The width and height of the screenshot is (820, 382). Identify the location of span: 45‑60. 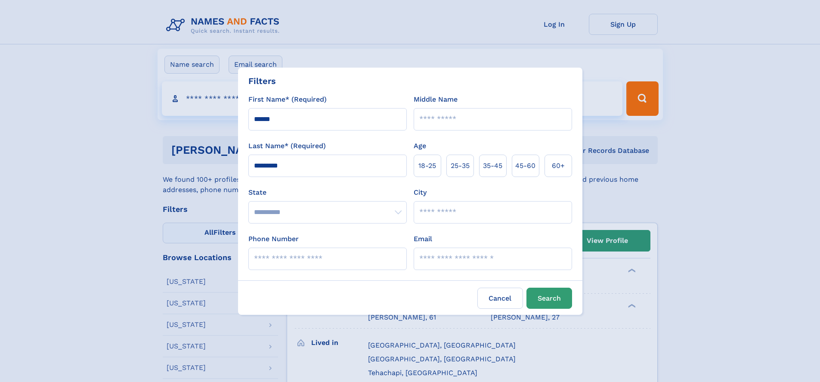
(525, 166).